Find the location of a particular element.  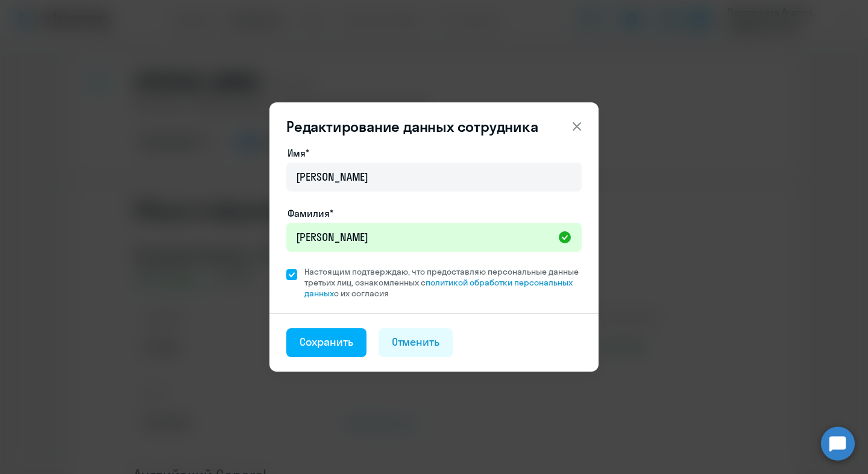

label: Фамилия* is located at coordinates (311, 213).